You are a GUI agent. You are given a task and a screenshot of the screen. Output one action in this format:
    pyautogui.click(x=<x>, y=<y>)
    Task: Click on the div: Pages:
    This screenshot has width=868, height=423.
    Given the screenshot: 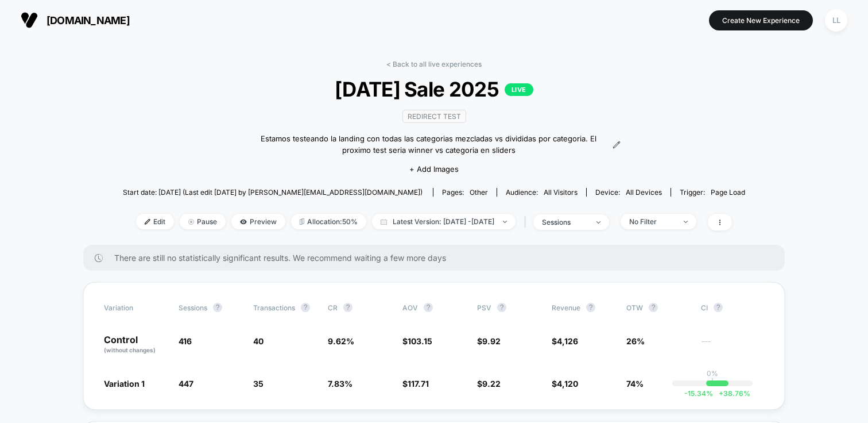 What is the action you would take?
    pyautogui.click(x=465, y=192)
    